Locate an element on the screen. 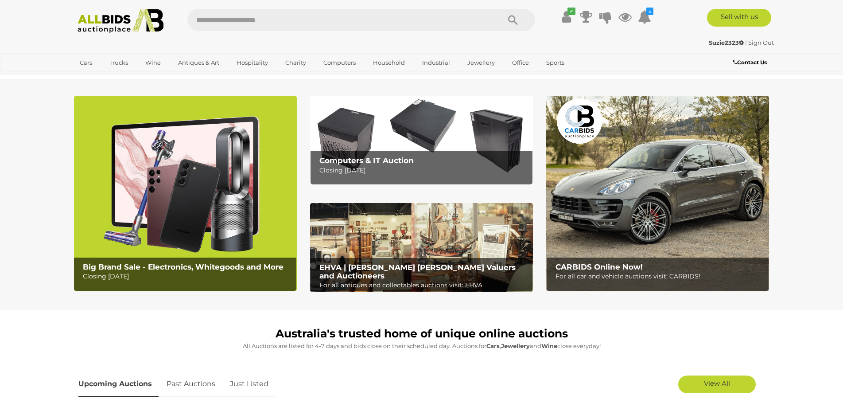 The width and height of the screenshot is (843, 411). button: Search is located at coordinates (513, 20).